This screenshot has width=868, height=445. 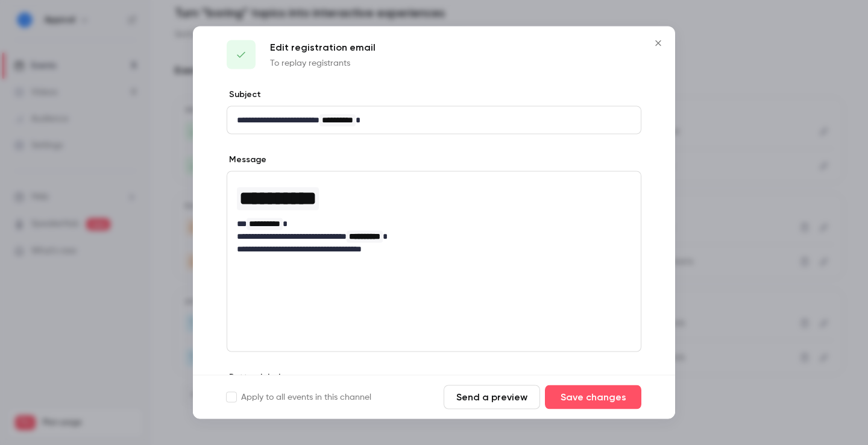 What do you see at coordinates (244, 95) in the screenshot?
I see `label: Subject` at bounding box center [244, 95].